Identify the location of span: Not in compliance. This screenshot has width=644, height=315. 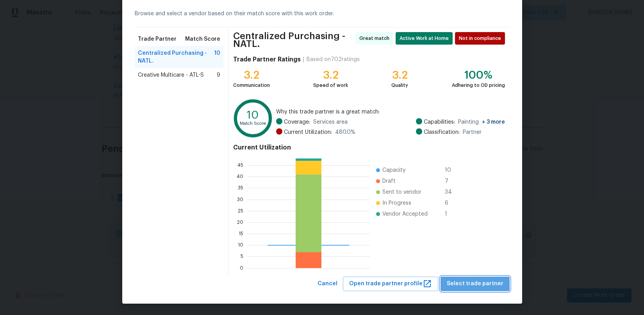
(481, 38).